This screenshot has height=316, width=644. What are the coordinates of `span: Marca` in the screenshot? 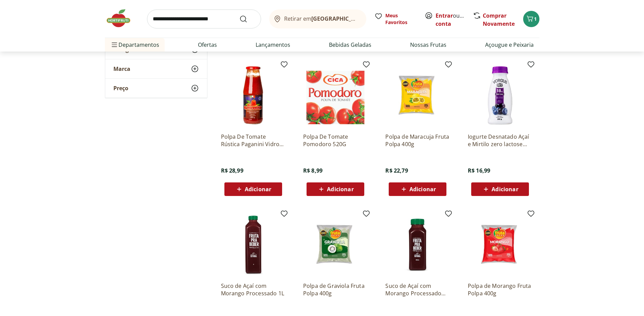 It's located at (122, 69).